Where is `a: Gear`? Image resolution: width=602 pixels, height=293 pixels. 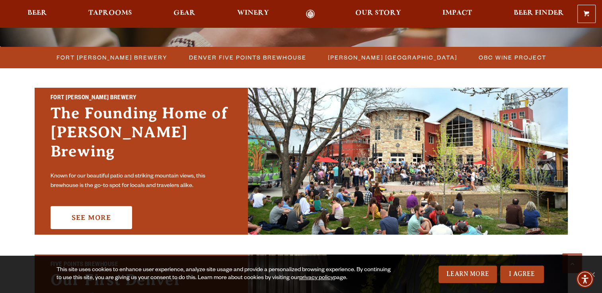 a: Gear is located at coordinates (184, 14).